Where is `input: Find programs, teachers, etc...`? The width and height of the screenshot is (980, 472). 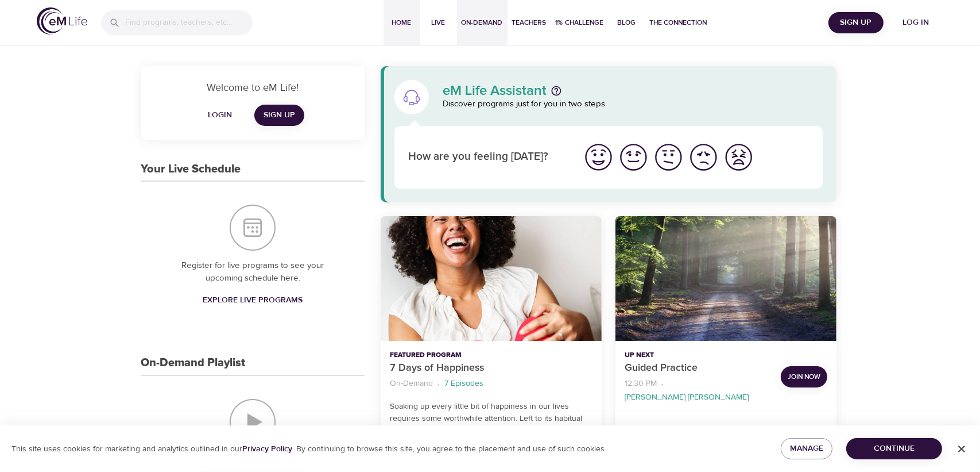
input: Find programs, teachers, etc... is located at coordinates (189, 22).